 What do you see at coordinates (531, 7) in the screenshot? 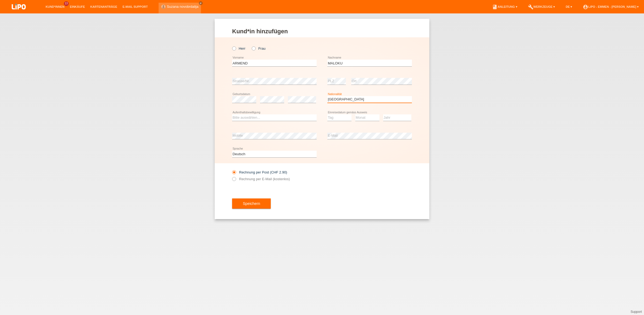
I see `i: build` at bounding box center [531, 7].